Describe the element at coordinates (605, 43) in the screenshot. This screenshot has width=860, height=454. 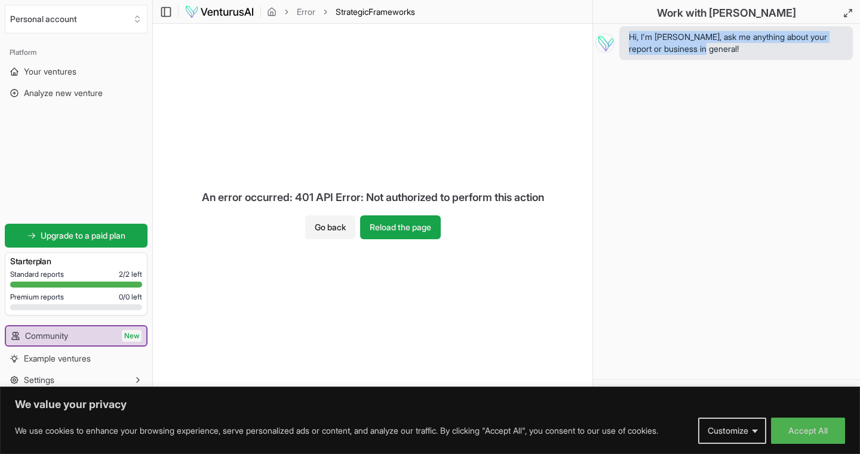
I see `img: Vera` at that location.